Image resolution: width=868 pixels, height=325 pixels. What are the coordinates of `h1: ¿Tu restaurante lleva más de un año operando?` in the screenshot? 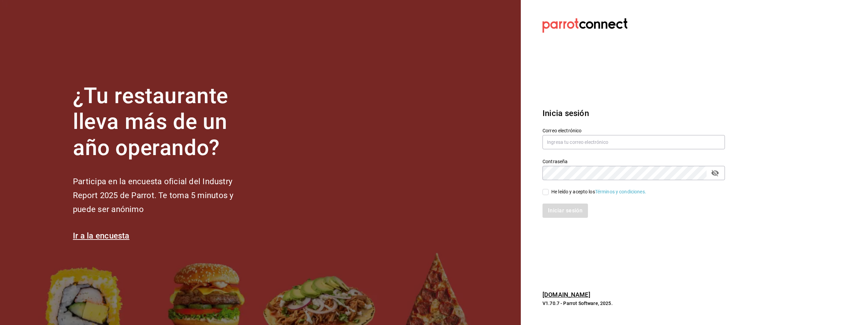 It's located at (164, 122).